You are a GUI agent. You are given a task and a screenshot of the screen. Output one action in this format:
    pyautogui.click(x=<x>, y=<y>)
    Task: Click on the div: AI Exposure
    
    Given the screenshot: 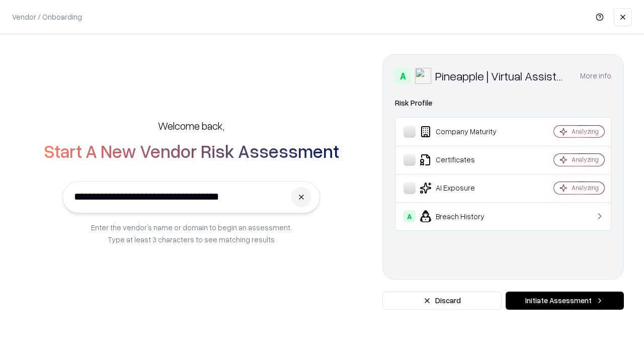 What is the action you would take?
    pyautogui.click(x=464, y=188)
    